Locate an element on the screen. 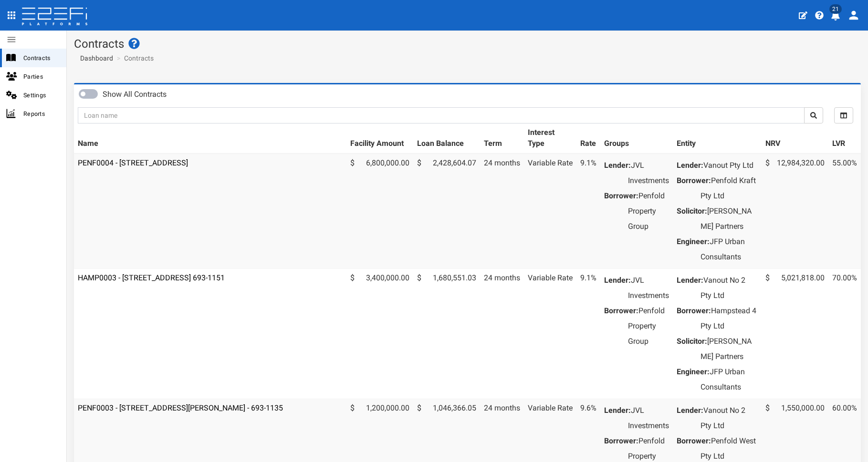 This screenshot has height=462, width=868. label: Show All Contracts is located at coordinates (135, 95).